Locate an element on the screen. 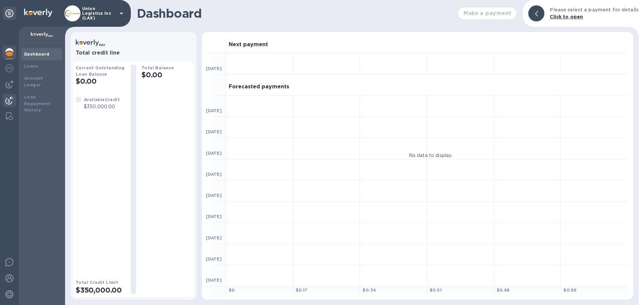 This screenshot has width=644, height=305. p: No data to display. is located at coordinates (431, 155).